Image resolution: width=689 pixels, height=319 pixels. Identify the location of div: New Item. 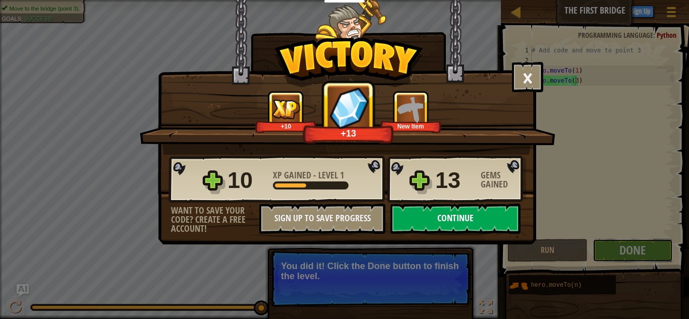
(411, 126).